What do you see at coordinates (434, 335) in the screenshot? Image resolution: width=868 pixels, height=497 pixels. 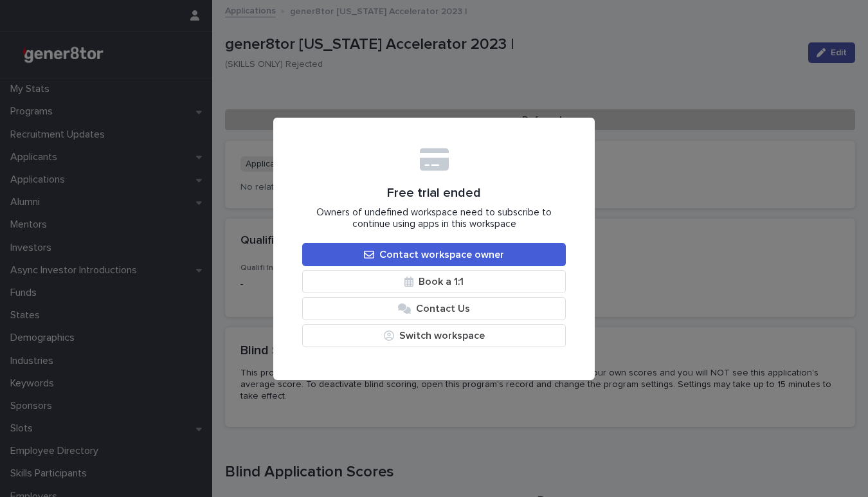 I see `button: Switch workspace` at bounding box center [434, 335].